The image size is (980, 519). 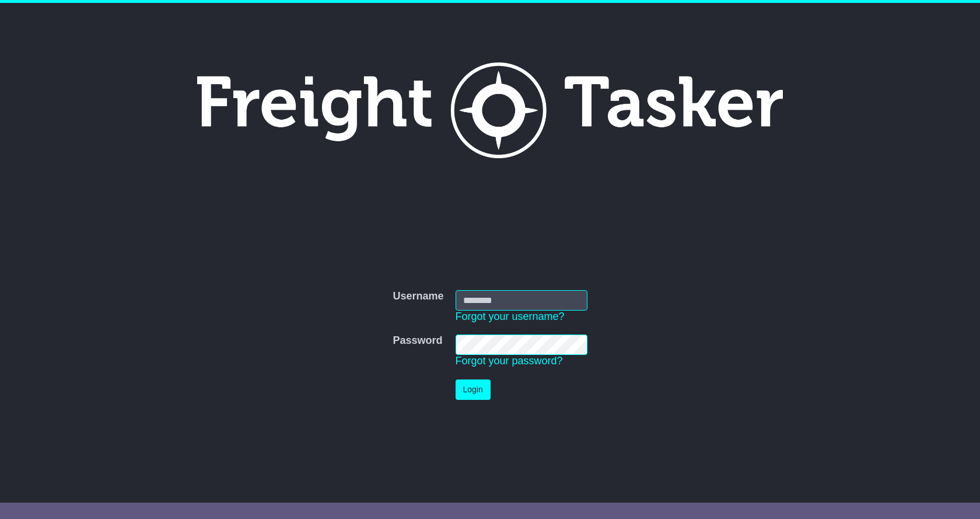 I want to click on a: Forgot your username?, so click(x=510, y=316).